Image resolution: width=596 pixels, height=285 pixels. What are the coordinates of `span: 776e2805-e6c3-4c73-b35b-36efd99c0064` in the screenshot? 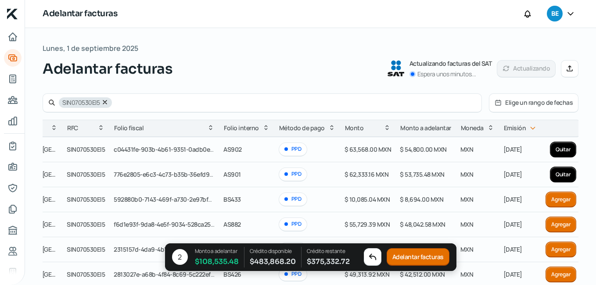 It's located at (172, 174).